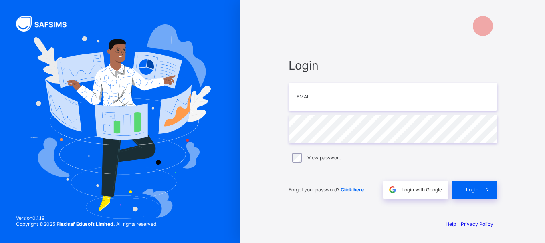  I want to click on span: Copyright © 2025 All rights reserved., so click(87, 224).